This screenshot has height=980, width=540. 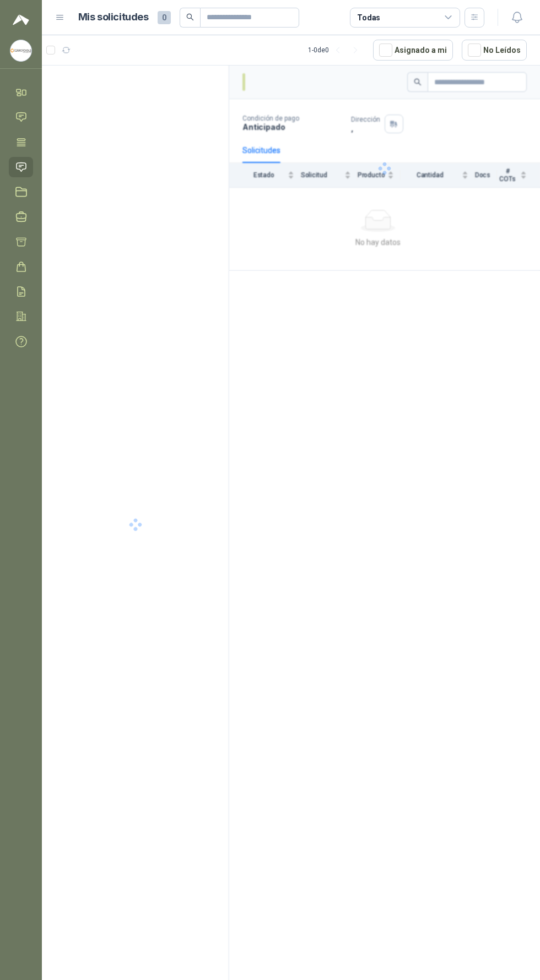 What do you see at coordinates (190, 17) in the screenshot?
I see `span: search` at bounding box center [190, 17].